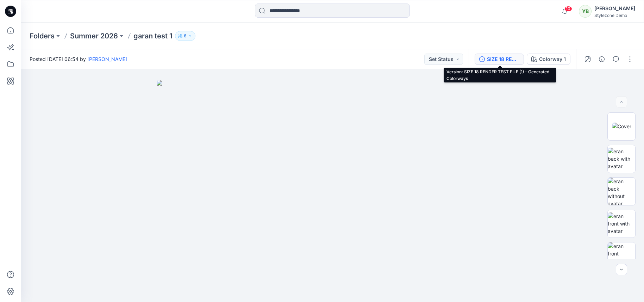 The width and height of the screenshot is (644, 302). I want to click on img: eran back with avatar, so click(622, 159).